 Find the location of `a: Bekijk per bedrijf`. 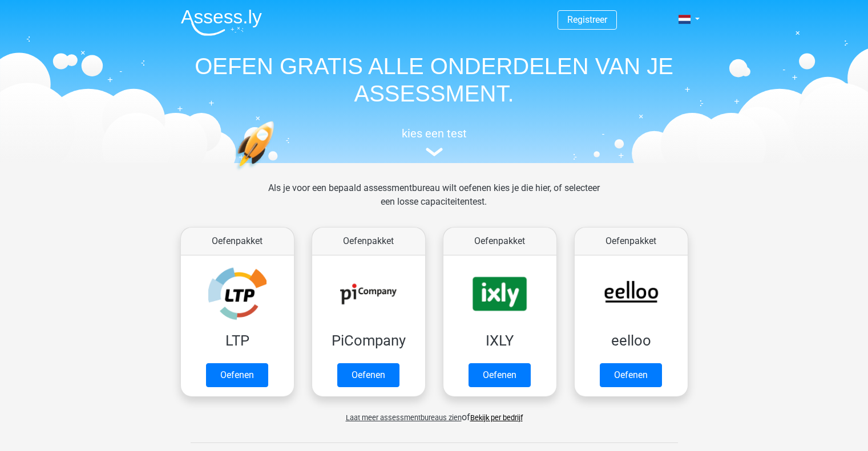

a: Bekijk per bedrijf is located at coordinates (497, 418).